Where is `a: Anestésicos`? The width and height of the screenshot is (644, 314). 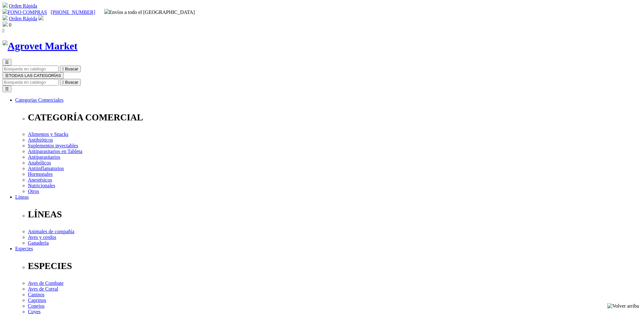
a: Anestésicos is located at coordinates (40, 180).